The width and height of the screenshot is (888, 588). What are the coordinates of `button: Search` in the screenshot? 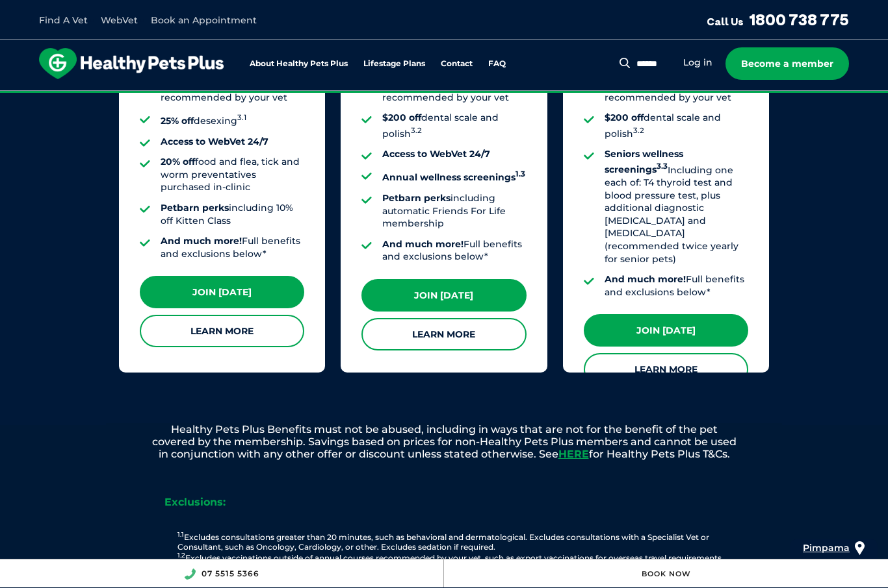 It's located at (624, 63).